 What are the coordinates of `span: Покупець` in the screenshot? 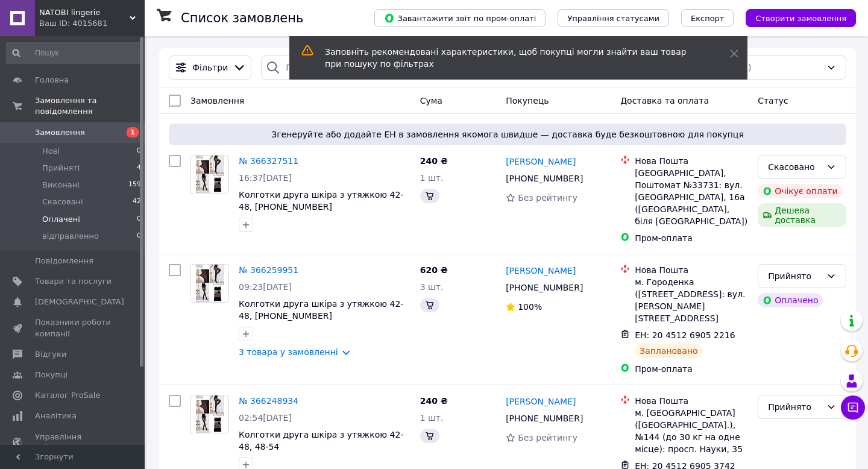 It's located at (527, 101).